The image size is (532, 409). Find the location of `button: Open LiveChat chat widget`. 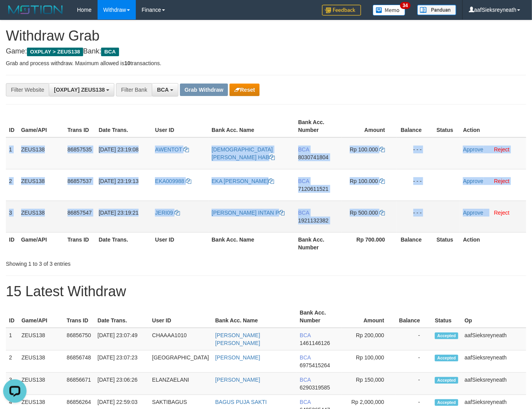

button: Open LiveChat chat widget is located at coordinates (15, 15).